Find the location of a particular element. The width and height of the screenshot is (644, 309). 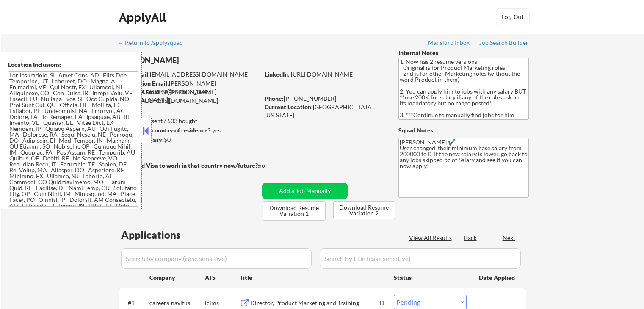

div: 448 sent / 503 bought is located at coordinates (188, 121).